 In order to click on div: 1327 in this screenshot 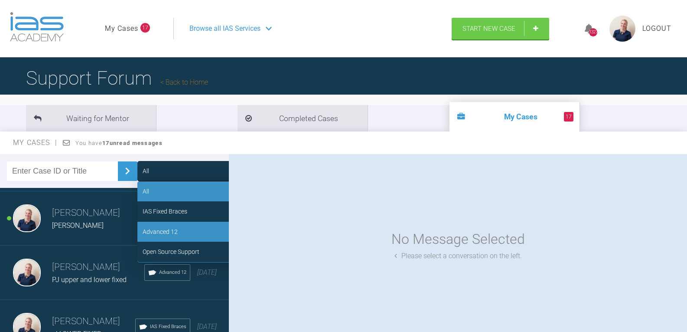, I will do `click(593, 32)`.